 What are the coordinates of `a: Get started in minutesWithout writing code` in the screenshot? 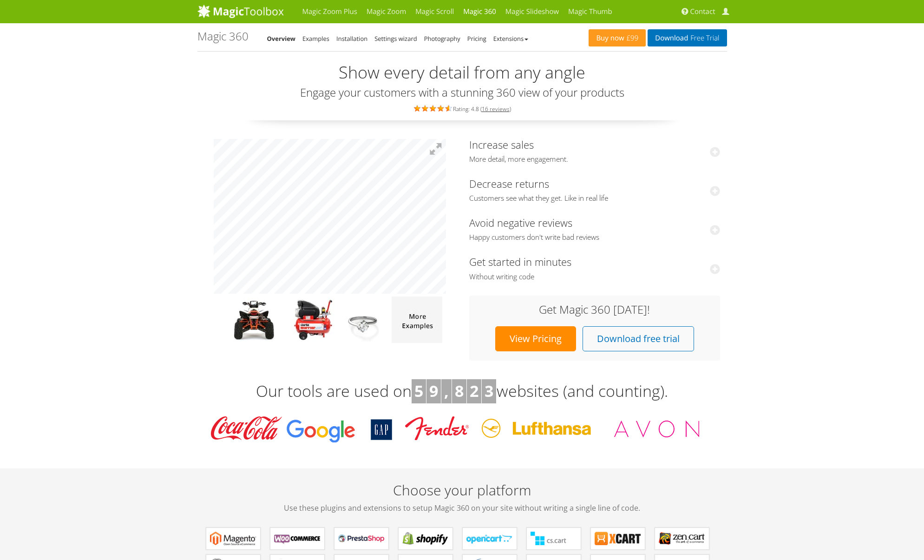 It's located at (594, 267).